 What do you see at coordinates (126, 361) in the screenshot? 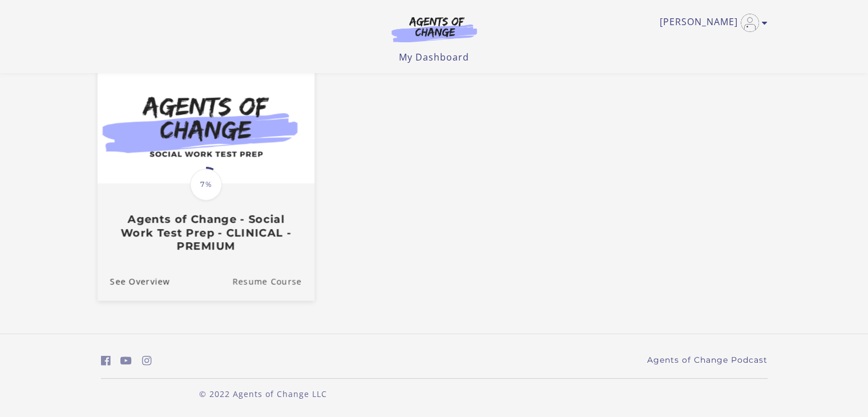
I see `a: https://www.youtube.com/c/AgentsofChangeTestPrepbyMeaganMitchell (Open in a new window)` at bounding box center [126, 361].